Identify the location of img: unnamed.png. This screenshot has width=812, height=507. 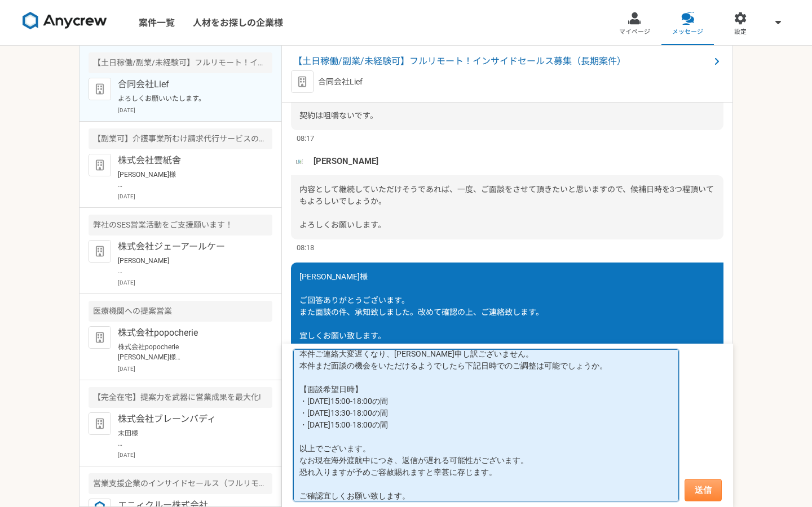
(300, 162).